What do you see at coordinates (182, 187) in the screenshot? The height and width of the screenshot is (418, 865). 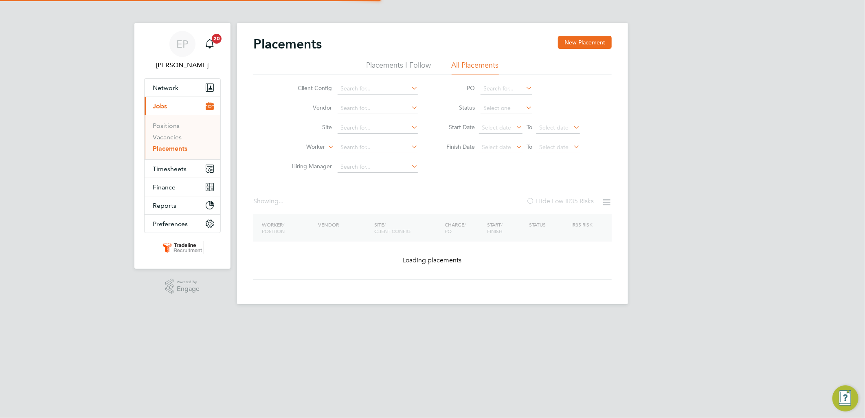 I see `button: Finance` at bounding box center [182, 187].